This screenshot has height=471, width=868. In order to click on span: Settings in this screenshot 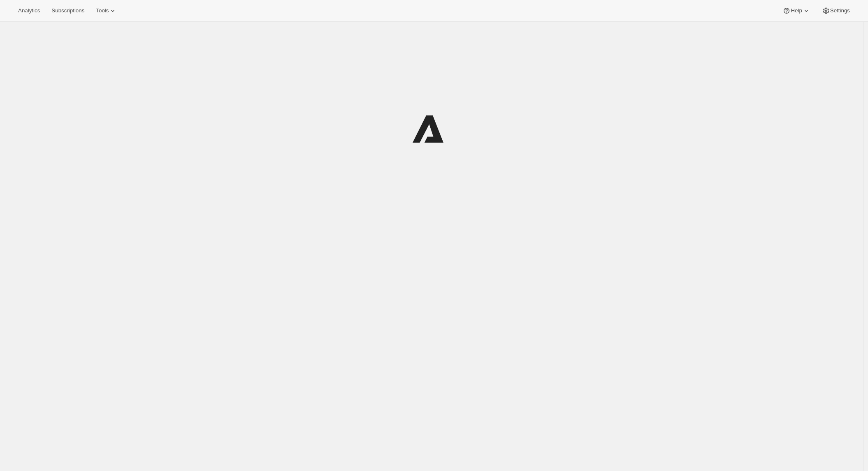, I will do `click(840, 11)`.